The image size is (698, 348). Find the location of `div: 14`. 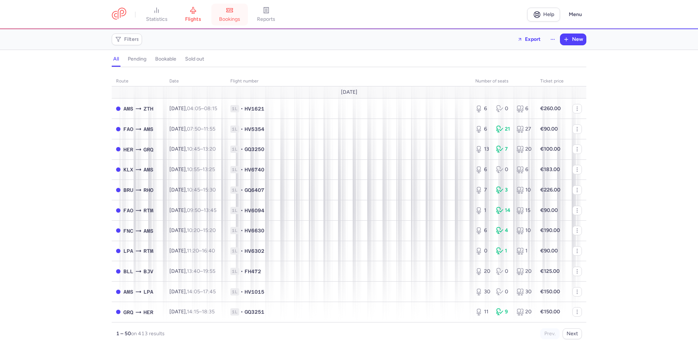

div: 14 is located at coordinates (503, 211).